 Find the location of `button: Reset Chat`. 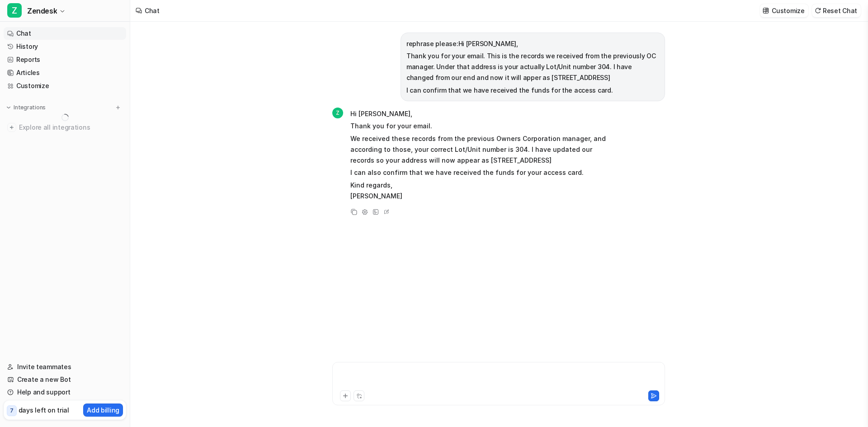

button: Reset Chat is located at coordinates (836, 10).